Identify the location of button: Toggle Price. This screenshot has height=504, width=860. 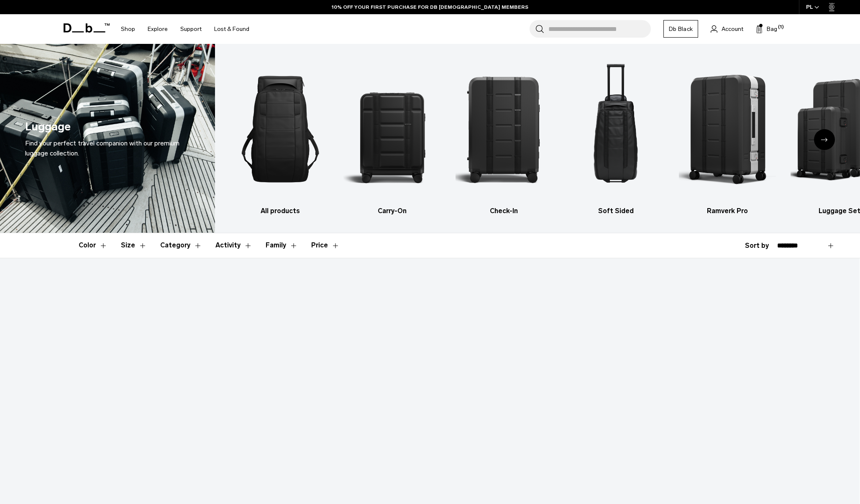
(325, 245).